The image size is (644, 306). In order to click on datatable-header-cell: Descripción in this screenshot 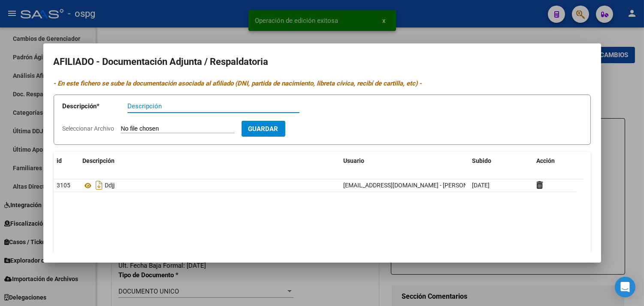, I will do `click(210, 161)`.